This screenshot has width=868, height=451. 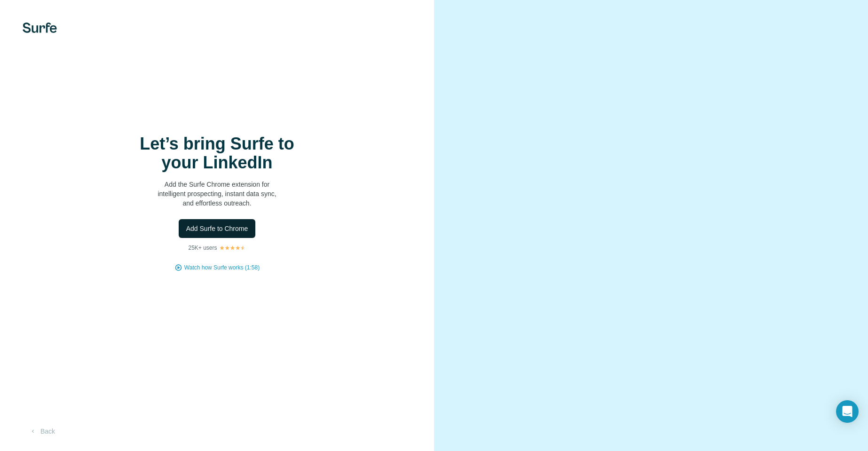 What do you see at coordinates (42, 432) in the screenshot?
I see `button: Back` at bounding box center [42, 432].